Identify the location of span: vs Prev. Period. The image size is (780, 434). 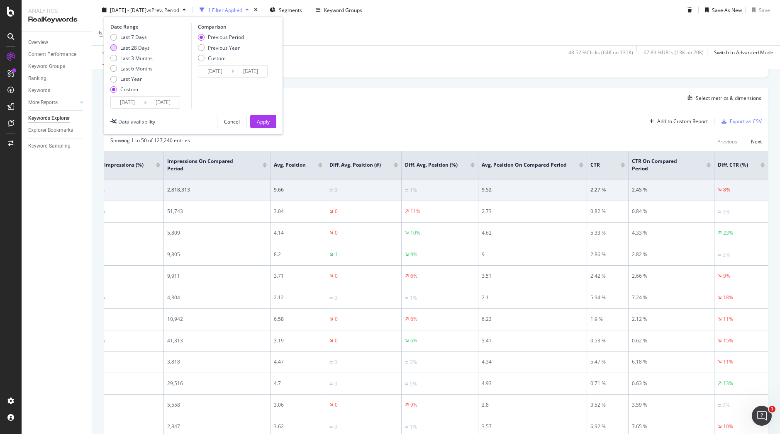
(163, 10).